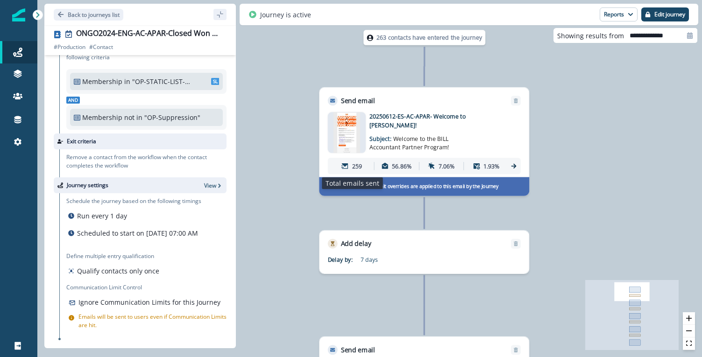 This screenshot has height=357, width=702. Describe the element at coordinates (113, 256) in the screenshot. I see `p: Define multiple entry qualification` at that location.